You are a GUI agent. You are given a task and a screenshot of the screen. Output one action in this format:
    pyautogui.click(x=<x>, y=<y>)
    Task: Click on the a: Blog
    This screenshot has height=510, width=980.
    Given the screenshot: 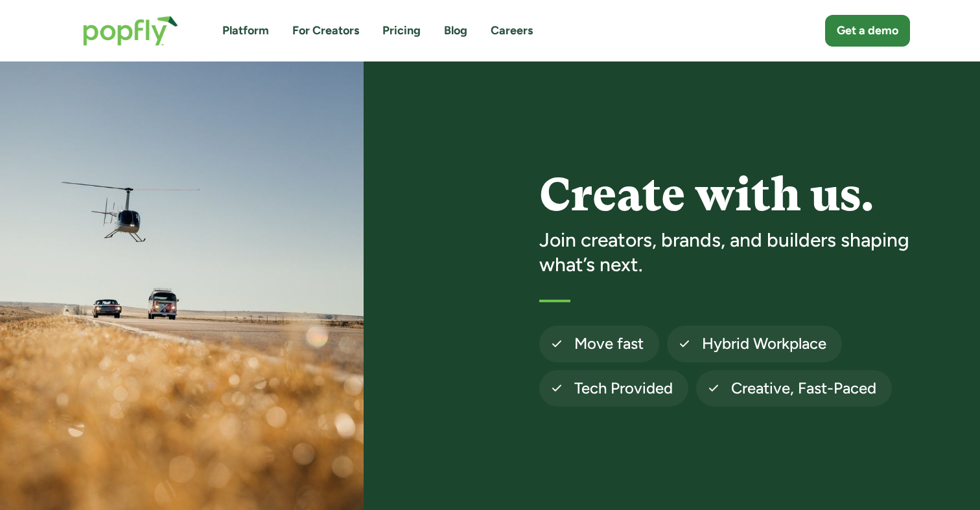 What is the action you would take?
    pyautogui.click(x=455, y=30)
    